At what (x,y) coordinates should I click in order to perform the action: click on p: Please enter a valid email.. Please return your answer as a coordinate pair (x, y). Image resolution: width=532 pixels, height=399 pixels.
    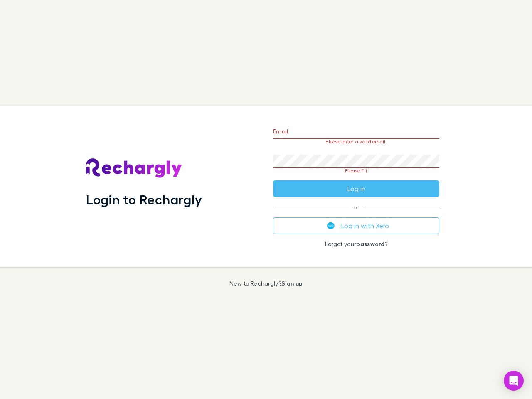
    Looking at the image, I should click on (356, 142).